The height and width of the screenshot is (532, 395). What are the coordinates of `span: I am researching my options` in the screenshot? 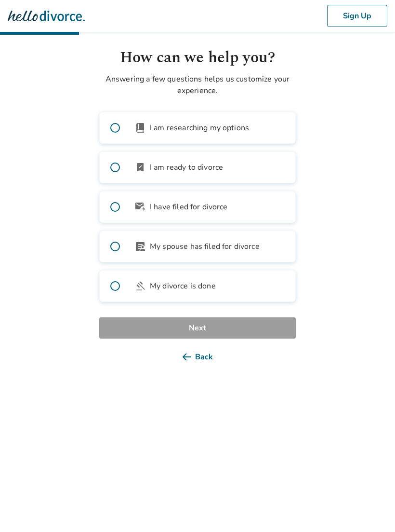 It's located at (200, 128).